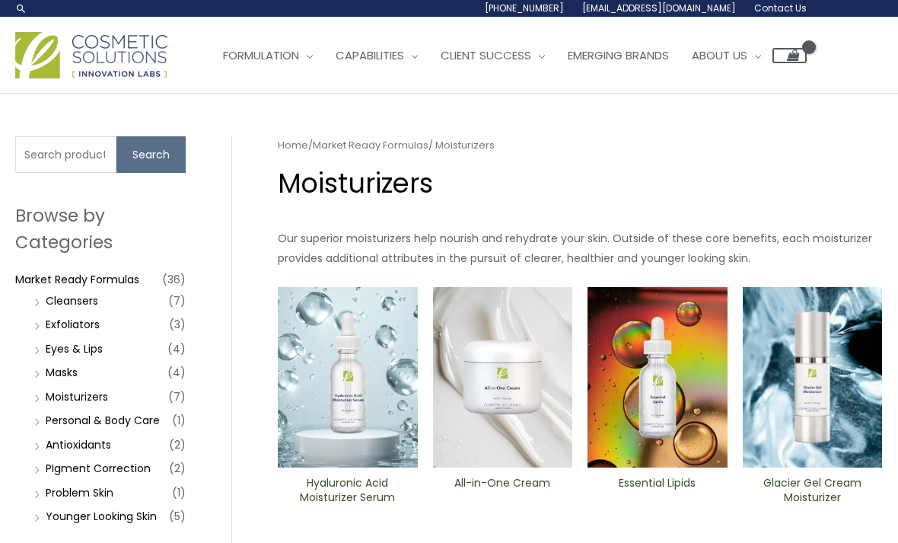 Image resolution: width=898 pixels, height=543 pixels. I want to click on a: View Shopping Cart, empty, so click(789, 56).